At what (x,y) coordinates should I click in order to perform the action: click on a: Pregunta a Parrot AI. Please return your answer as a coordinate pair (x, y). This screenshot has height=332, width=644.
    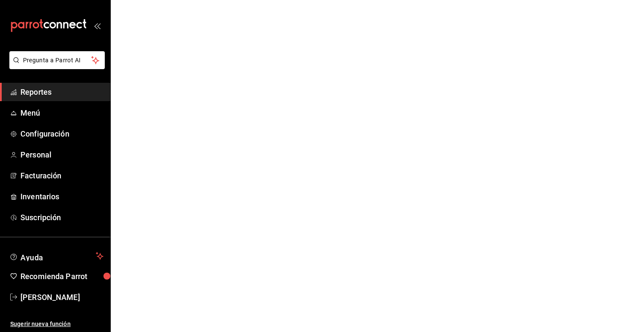
    Looking at the image, I should click on (55, 66).